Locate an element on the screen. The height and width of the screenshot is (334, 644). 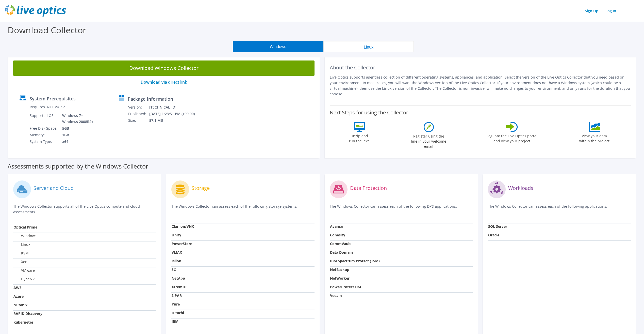
td: Memory: is located at coordinates (44, 135).